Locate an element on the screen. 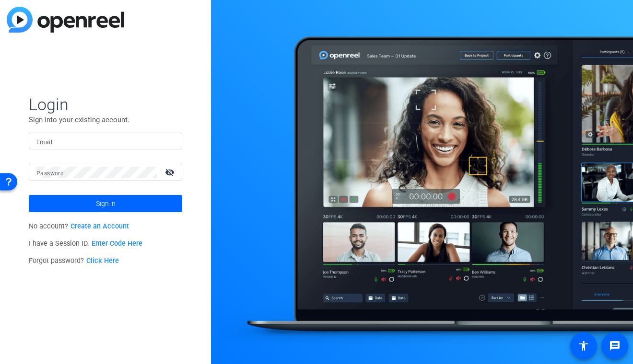  a: Create an Account is located at coordinates (100, 226).